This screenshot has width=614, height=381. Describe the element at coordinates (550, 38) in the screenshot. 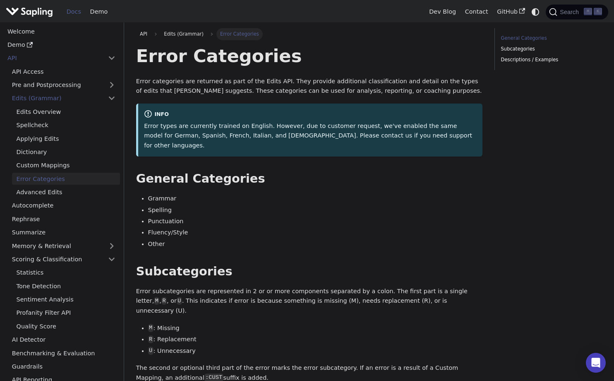

I see `a: General Categories` at that location.